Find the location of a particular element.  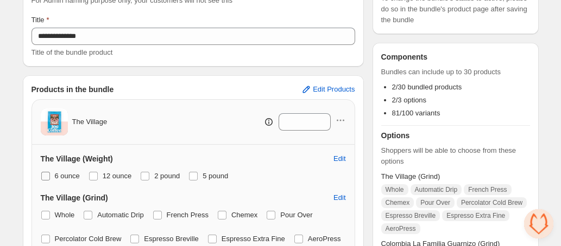

h3: Products in the bundle is located at coordinates (73, 90).